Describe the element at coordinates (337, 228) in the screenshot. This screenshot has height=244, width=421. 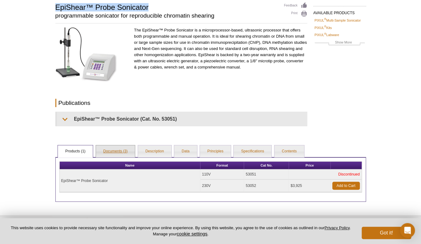
I see `a: Privacy Policy` at that location.